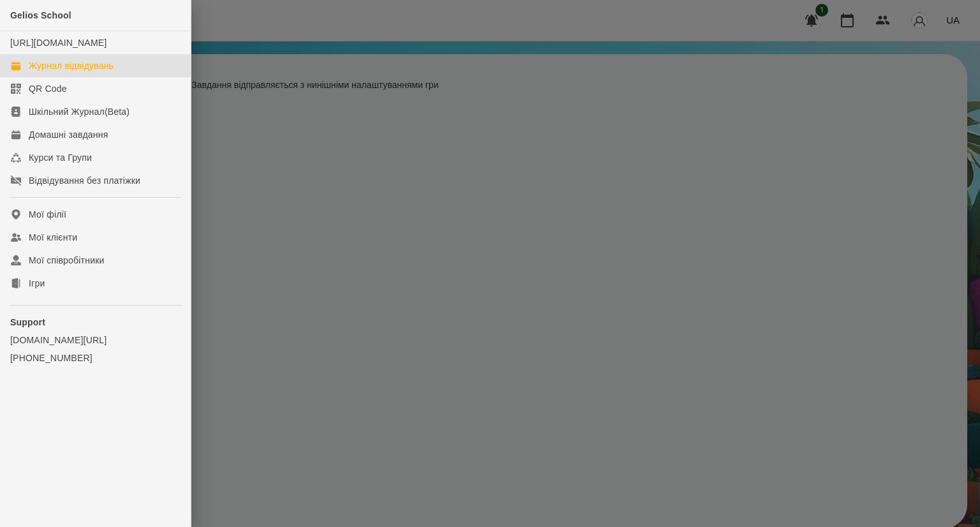 Image resolution: width=980 pixels, height=527 pixels. Describe the element at coordinates (60, 158) in the screenshot. I see `div: Курси та Групи` at that location.